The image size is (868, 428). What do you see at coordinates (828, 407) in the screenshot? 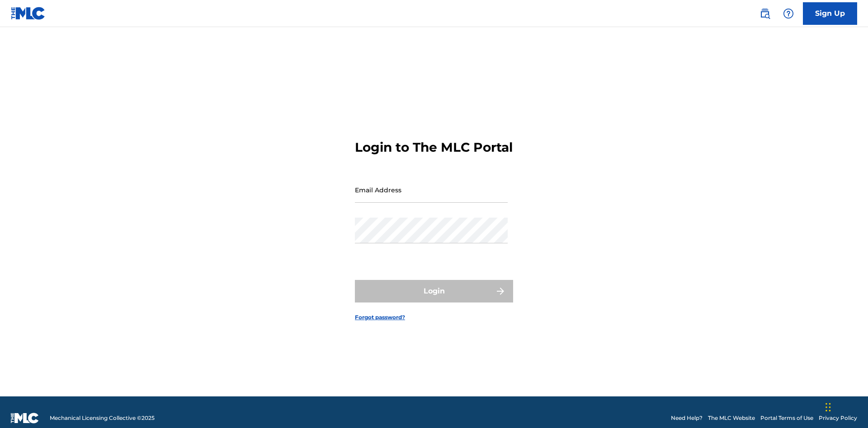
I see `div: Drag` at bounding box center [828, 407].